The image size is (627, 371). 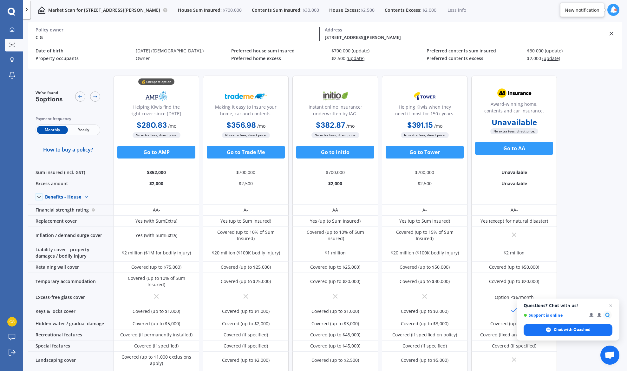 What do you see at coordinates (71, 281) in the screenshot?
I see `div: Temporary accommodation` at bounding box center [71, 281].